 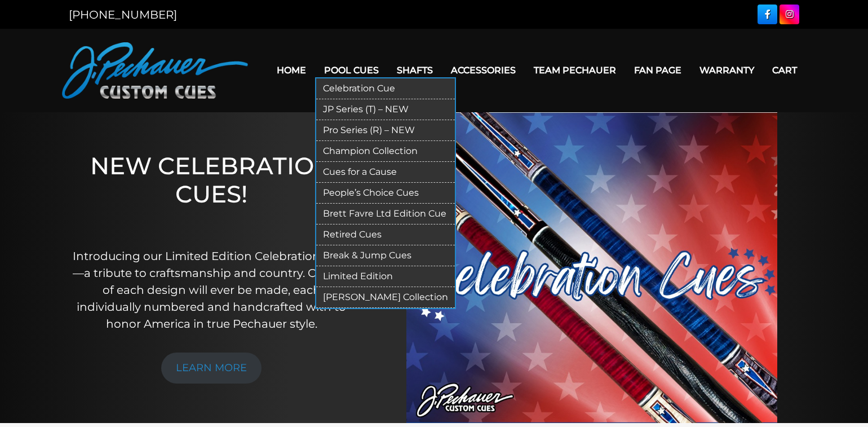 What do you see at coordinates (386, 214) in the screenshot?
I see `a: Brett Favre Ltd Edition Cue` at bounding box center [386, 214].